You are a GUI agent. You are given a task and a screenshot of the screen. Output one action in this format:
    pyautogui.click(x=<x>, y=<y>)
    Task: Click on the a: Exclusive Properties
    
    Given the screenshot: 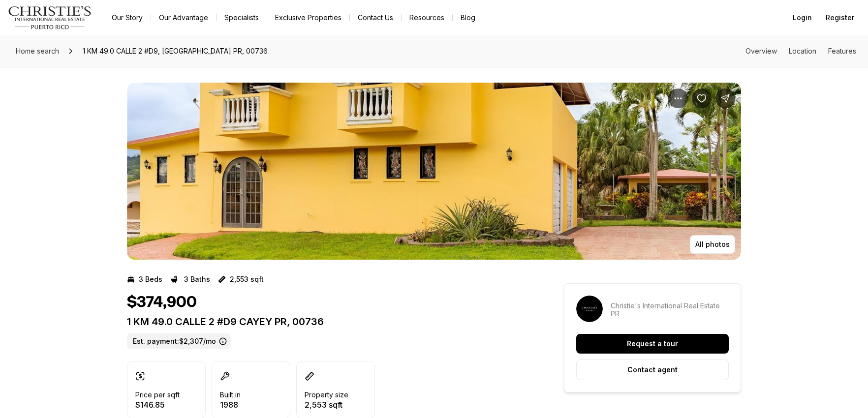 What is the action you would take?
    pyautogui.click(x=308, y=18)
    